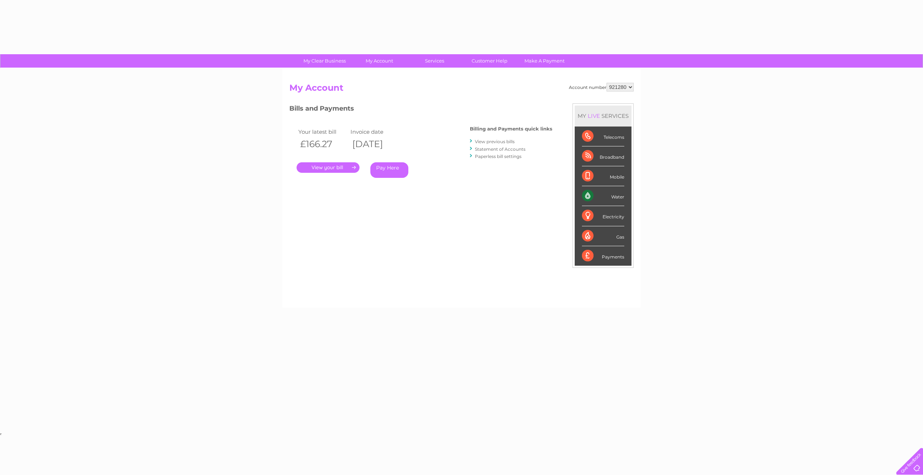  I want to click on div: MY SERVICES, so click(603, 116).